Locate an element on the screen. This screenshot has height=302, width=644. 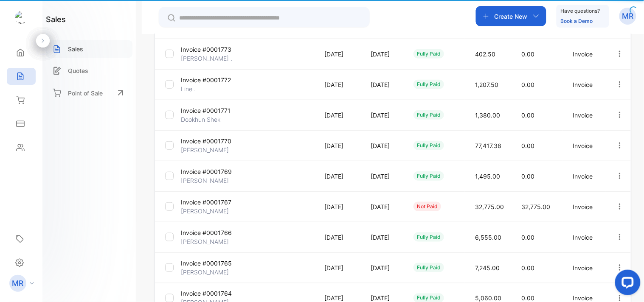
span: 1,207.50 is located at coordinates (487, 84).